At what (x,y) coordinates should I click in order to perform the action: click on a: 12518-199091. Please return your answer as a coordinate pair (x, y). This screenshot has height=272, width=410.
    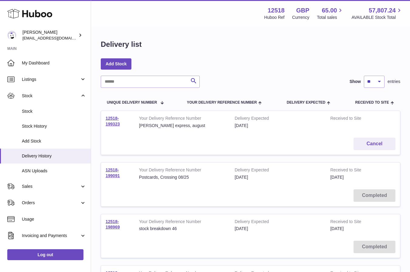
    Looking at the image, I should click on (113, 172).